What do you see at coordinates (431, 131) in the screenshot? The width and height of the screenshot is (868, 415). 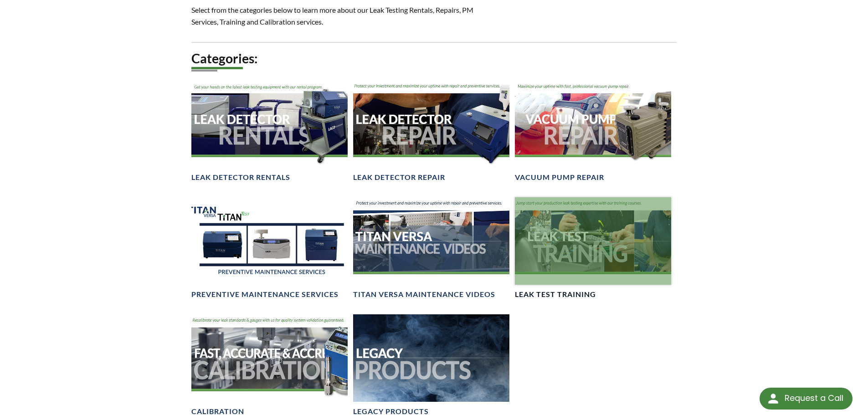 I see `a: Leak Detector Repair headerLeak Detector Repair` at bounding box center [431, 131].